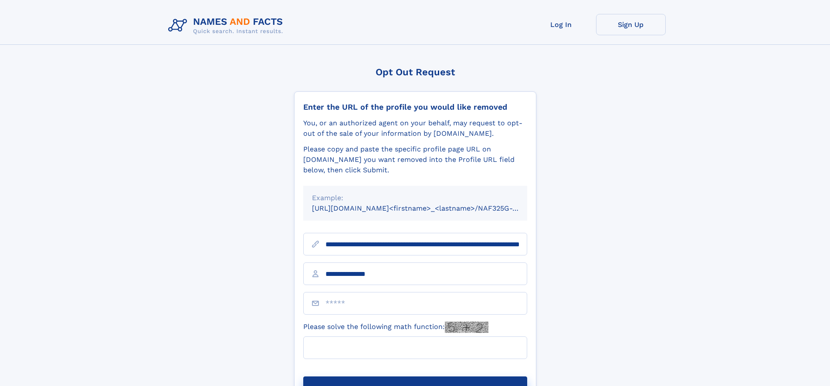 This screenshot has width=830, height=386. What do you see at coordinates (561, 24) in the screenshot?
I see `a: Log In` at bounding box center [561, 24].